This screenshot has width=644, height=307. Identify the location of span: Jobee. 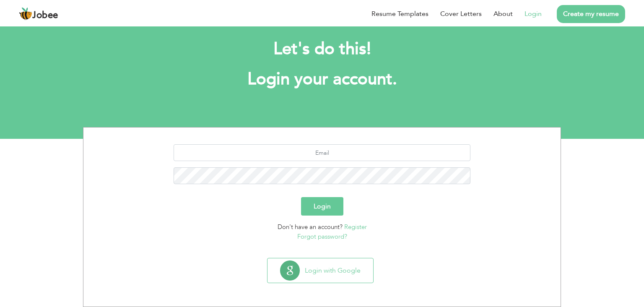
(45, 16).